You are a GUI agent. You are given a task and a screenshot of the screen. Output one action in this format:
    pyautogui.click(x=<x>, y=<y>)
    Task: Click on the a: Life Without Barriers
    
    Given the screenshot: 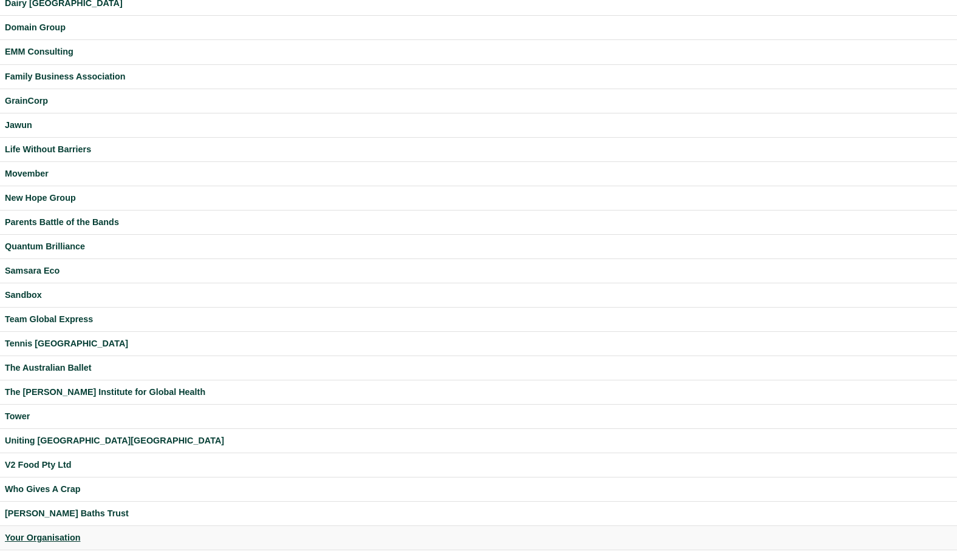 What is the action you would take?
    pyautogui.click(x=478, y=149)
    